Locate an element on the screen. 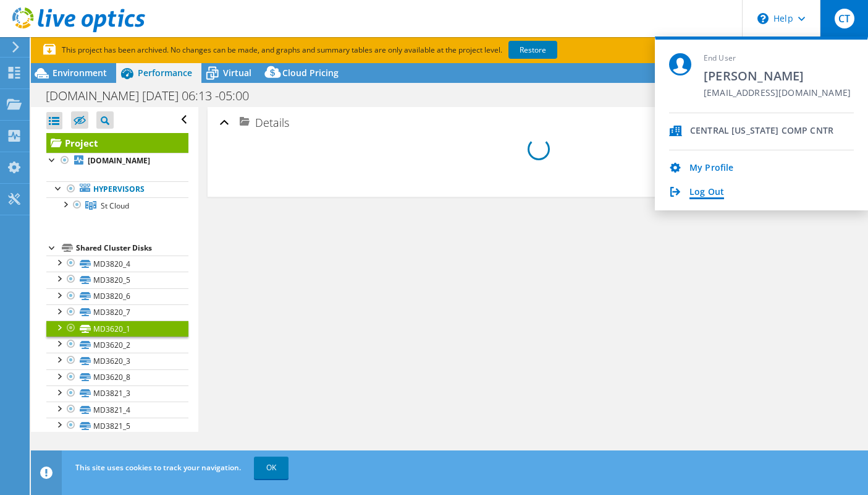 The image size is (868, 495). a: MD3620_3 is located at coordinates (118, 360).